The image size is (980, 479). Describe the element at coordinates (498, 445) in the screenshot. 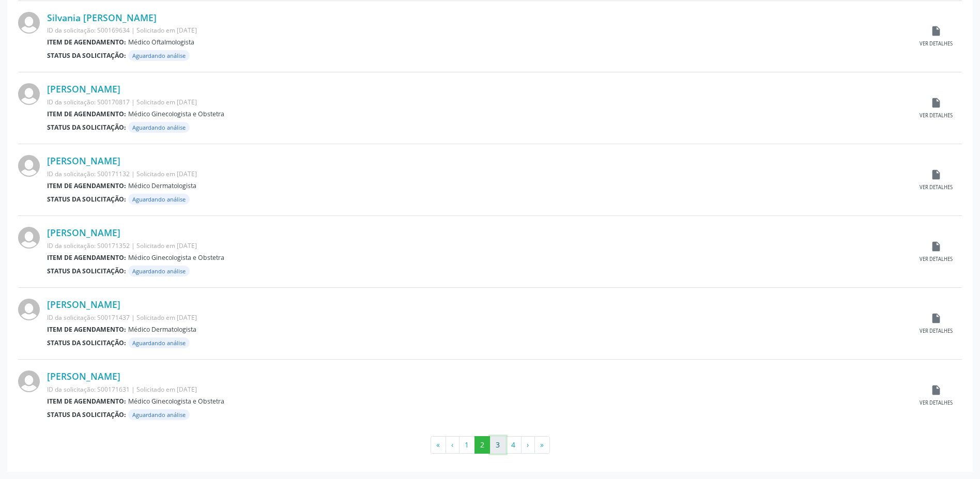

I see `button: Go to page 3` at that location.